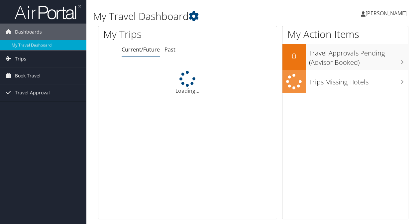  I want to click on img: airportal-logo.png, so click(48, 12).